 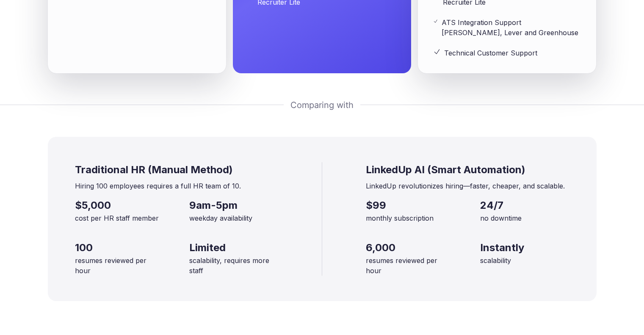 I want to click on div: 100, so click(x=119, y=248).